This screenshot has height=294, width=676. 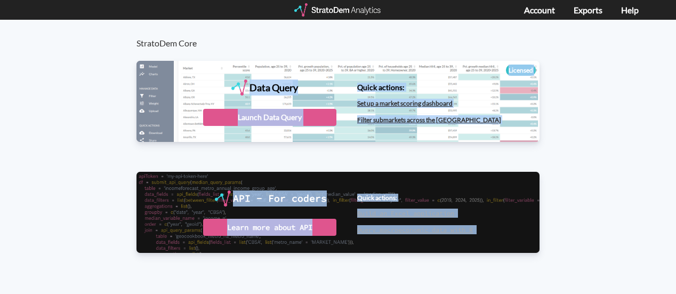 I want to click on a: Help, so click(x=629, y=10).